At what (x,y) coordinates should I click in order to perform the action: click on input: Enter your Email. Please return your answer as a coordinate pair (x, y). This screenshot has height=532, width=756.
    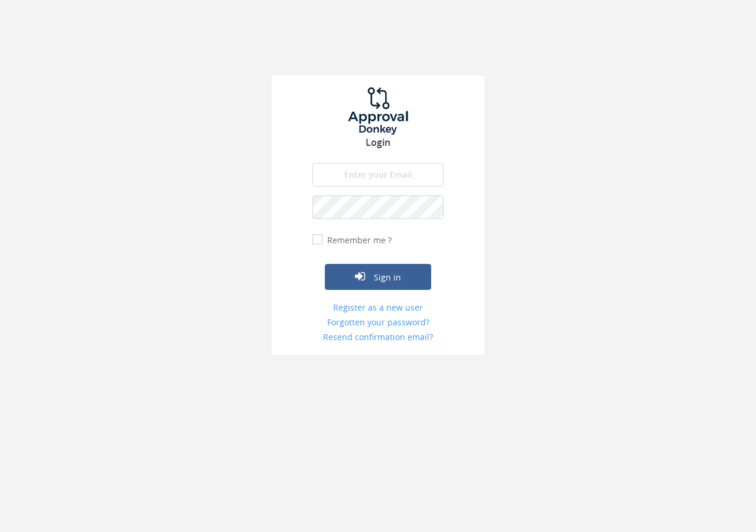
    Looking at the image, I should click on (378, 175).